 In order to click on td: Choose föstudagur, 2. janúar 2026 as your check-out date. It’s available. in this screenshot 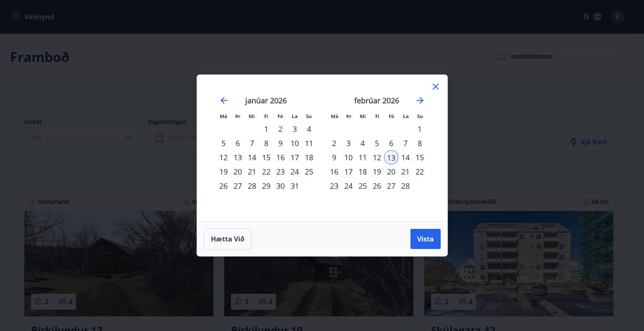, I will do `click(280, 129)`.